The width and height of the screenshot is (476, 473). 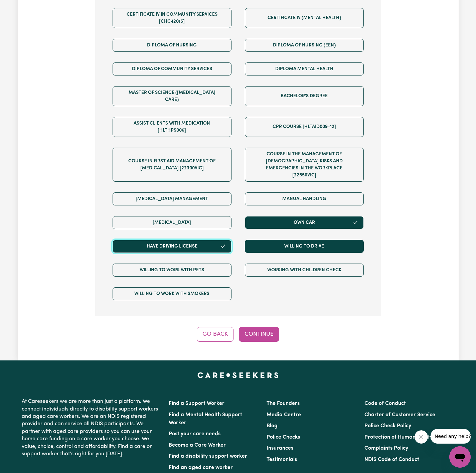 What do you see at coordinates (304, 45) in the screenshot?
I see `button: Diploma of Nursing (EEN)` at bounding box center [304, 45].